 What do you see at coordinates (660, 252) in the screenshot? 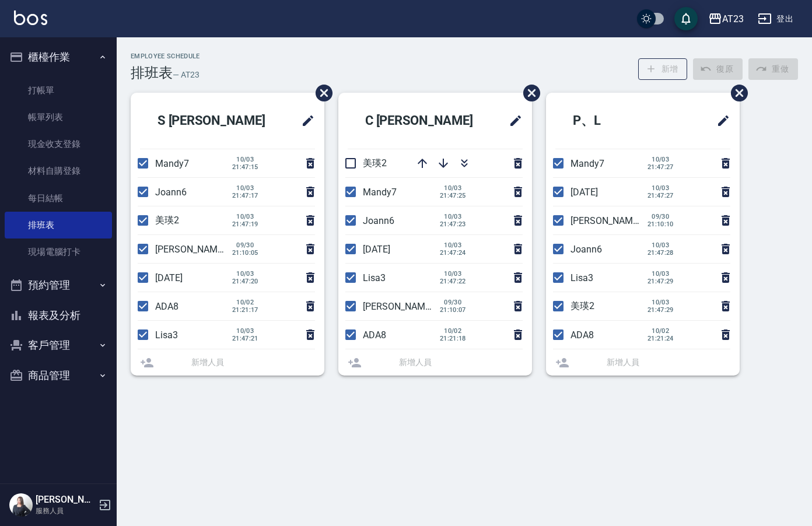
I see `span: 21:47:28` at bounding box center [660, 252].